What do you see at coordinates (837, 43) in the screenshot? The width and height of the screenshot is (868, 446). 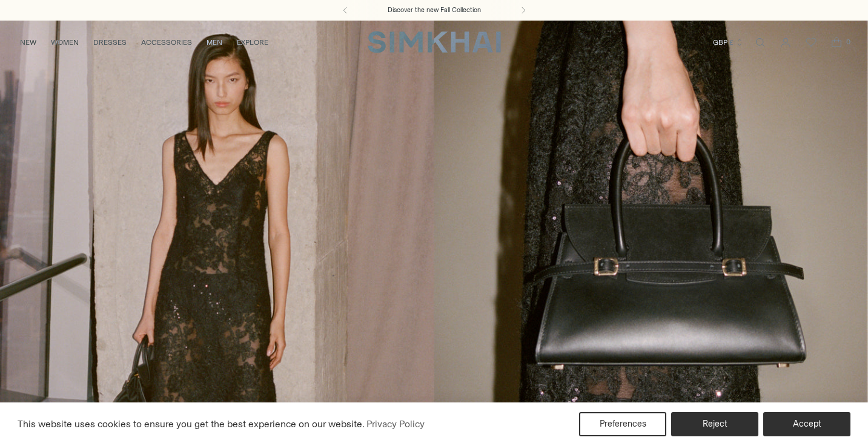 I see `a: Open cart modal` at bounding box center [837, 43].